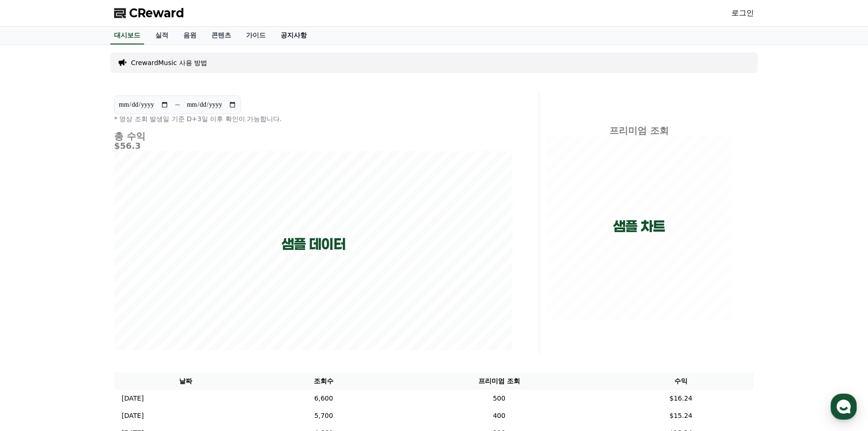 Image resolution: width=868 pixels, height=431 pixels. I want to click on td: 400, so click(499, 416).